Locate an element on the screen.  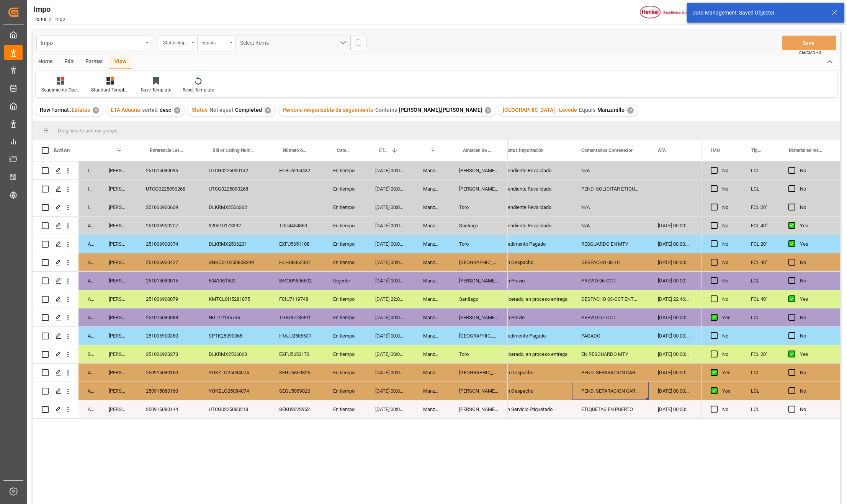
span: Categoría is located at coordinates (343, 150).